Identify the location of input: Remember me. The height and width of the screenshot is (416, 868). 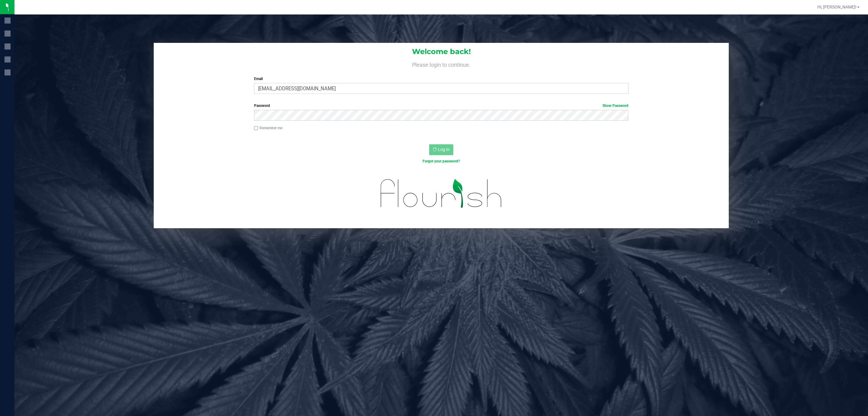
(256, 129).